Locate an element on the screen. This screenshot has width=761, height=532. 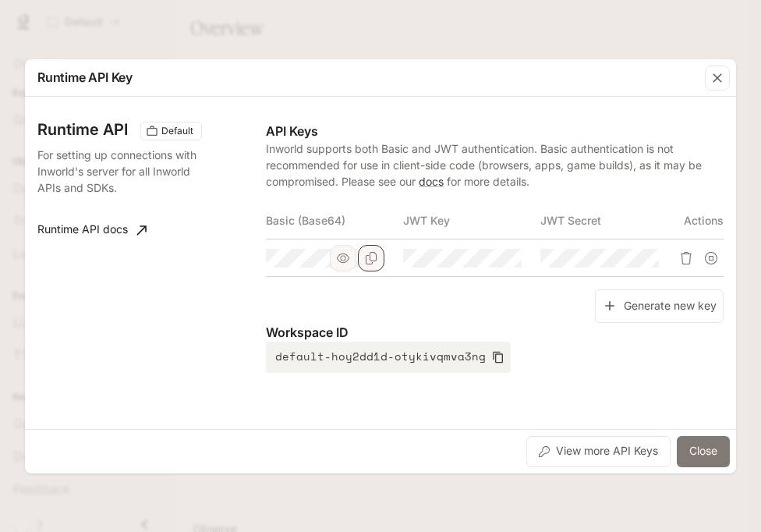
button: Close is located at coordinates (703, 452).